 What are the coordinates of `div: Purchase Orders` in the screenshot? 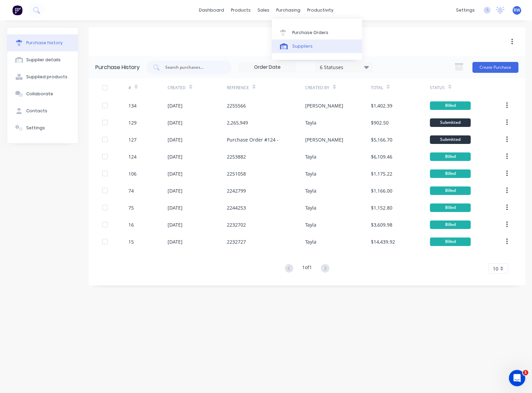 It's located at (310, 33).